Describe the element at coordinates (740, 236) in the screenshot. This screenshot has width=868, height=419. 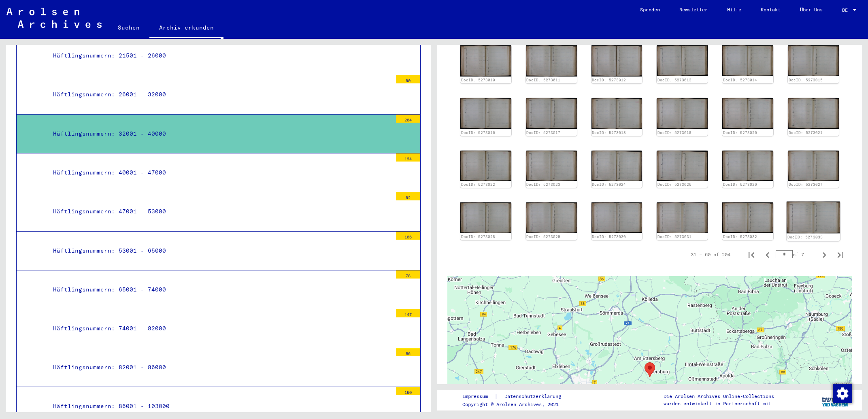
I see `a: DocID: 5273032` at that location.